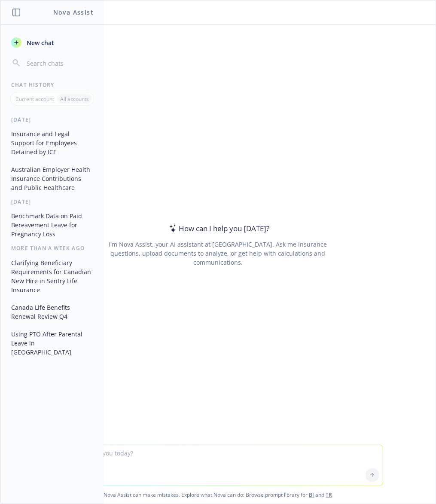  Describe the element at coordinates (52, 178) in the screenshot. I see `button: Australian Employer Health Insurance Contributions and Public Healthcare` at that location.